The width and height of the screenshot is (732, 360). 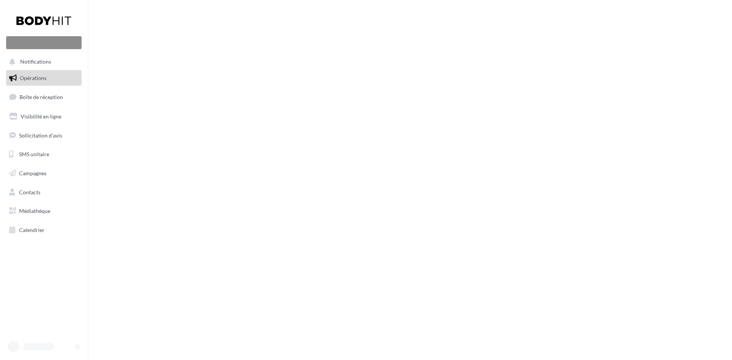 What do you see at coordinates (44, 193) in the screenshot?
I see `a: Contacts` at bounding box center [44, 193].